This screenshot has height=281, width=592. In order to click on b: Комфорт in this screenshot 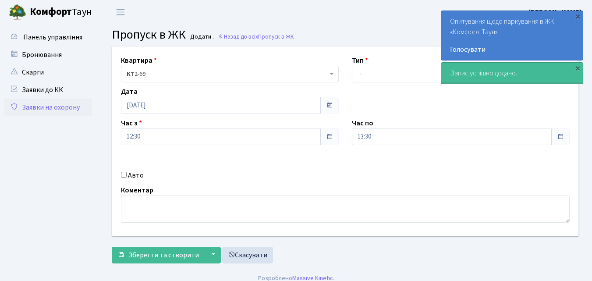, I will do `click(51, 12)`.